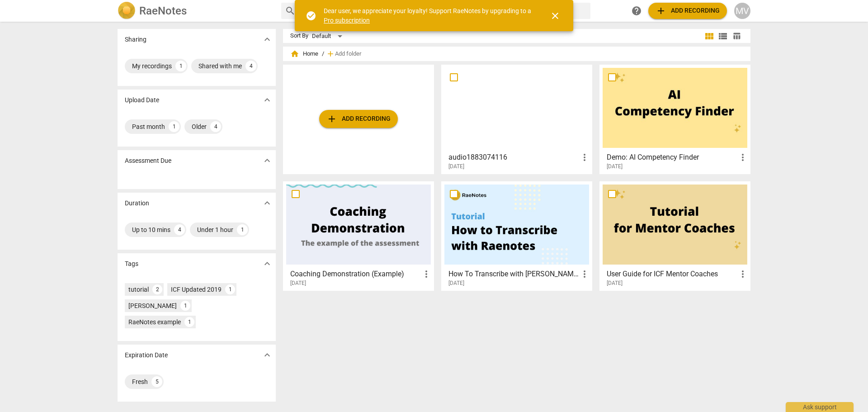 This screenshot has width=868, height=412. What do you see at coordinates (637, 11) in the screenshot?
I see `span: help` at bounding box center [637, 11].